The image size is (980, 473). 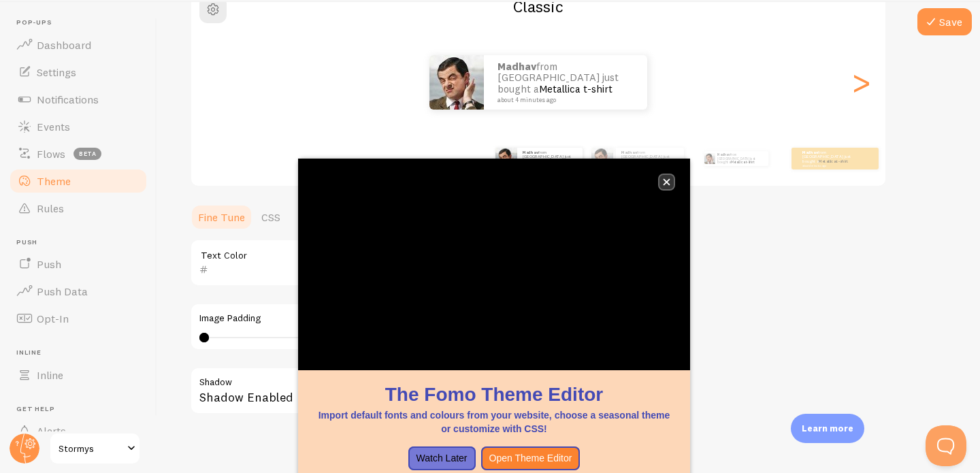 I want to click on button: close,, so click(x=667, y=181).